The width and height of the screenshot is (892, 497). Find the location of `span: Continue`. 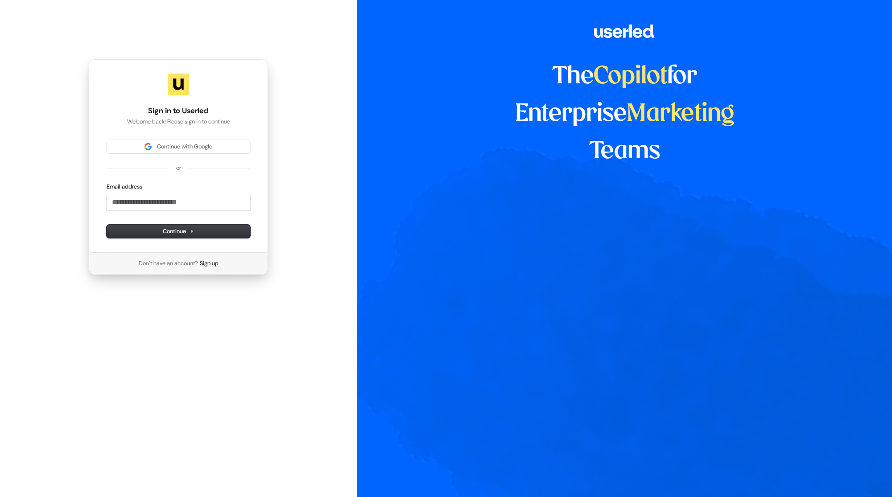

span: Continue is located at coordinates (178, 231).